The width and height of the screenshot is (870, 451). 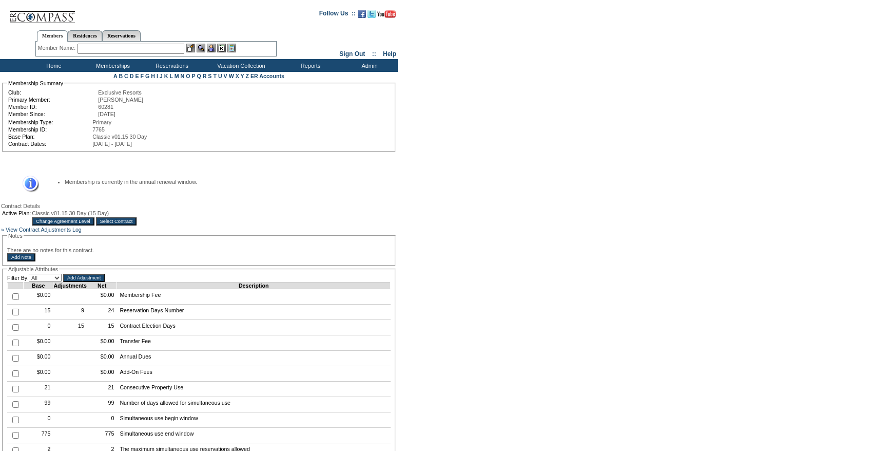 I want to click on legend: Notes, so click(x=15, y=236).